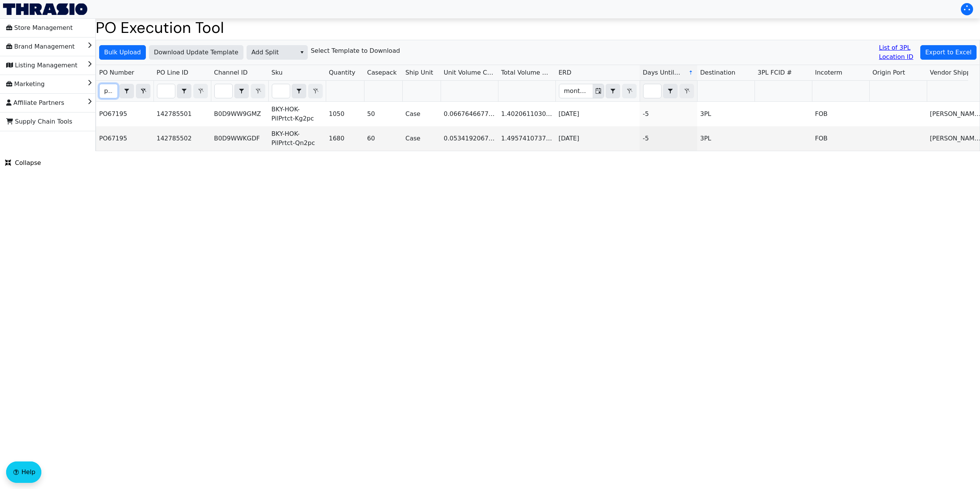  What do you see at coordinates (382, 72) in the screenshot?
I see `span: Casepack` at bounding box center [382, 72].